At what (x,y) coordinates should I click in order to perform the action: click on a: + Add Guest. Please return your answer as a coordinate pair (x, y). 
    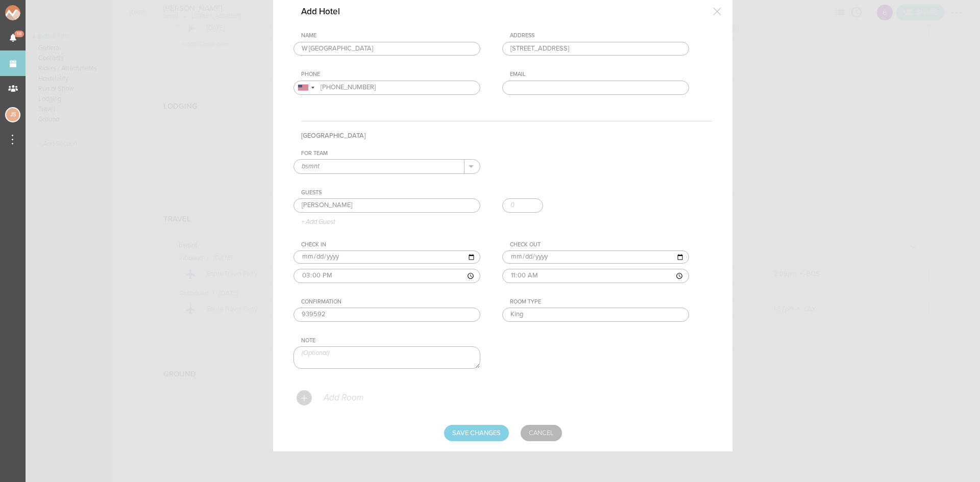
    Looking at the image, I should click on (315, 222).